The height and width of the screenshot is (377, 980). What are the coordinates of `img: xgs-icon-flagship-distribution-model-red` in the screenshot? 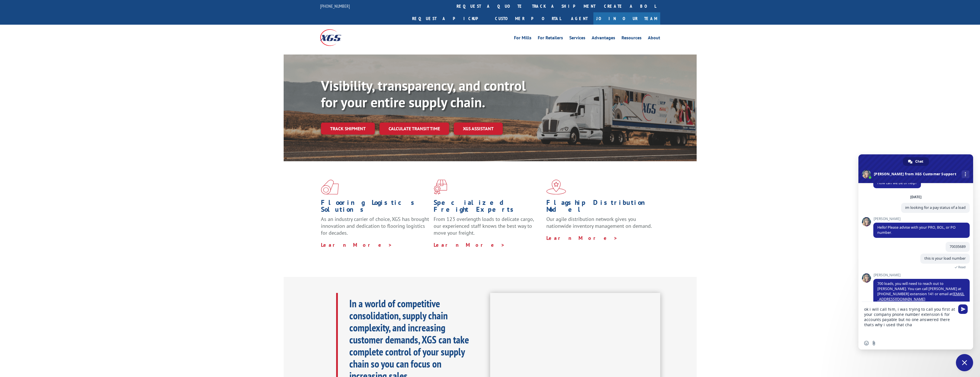 It's located at (556, 187).